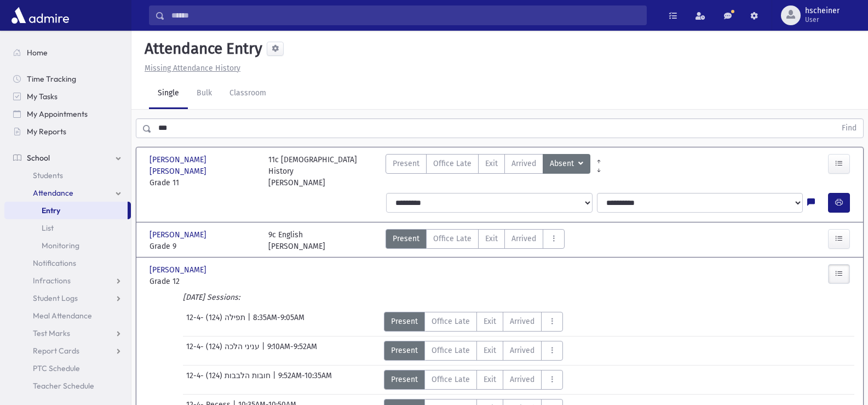  What do you see at coordinates (168, 93) in the screenshot?
I see `a: Single` at bounding box center [168, 93].